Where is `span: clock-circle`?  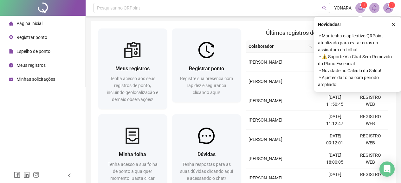 span: clock-circle is located at coordinates (11, 65).